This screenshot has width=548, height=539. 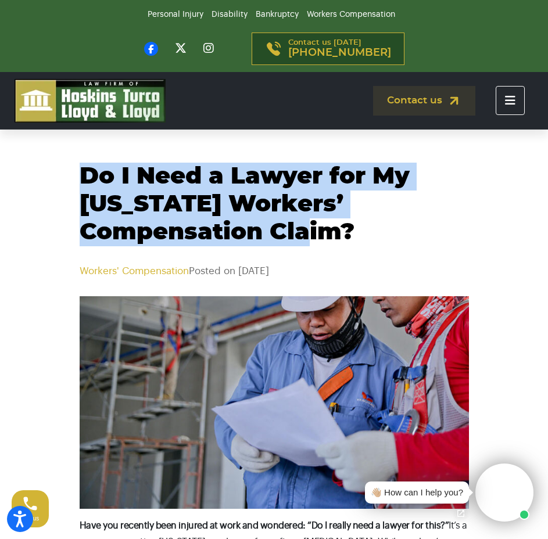 What do you see at coordinates (176, 15) in the screenshot?
I see `a: Personal Injury` at bounding box center [176, 15].